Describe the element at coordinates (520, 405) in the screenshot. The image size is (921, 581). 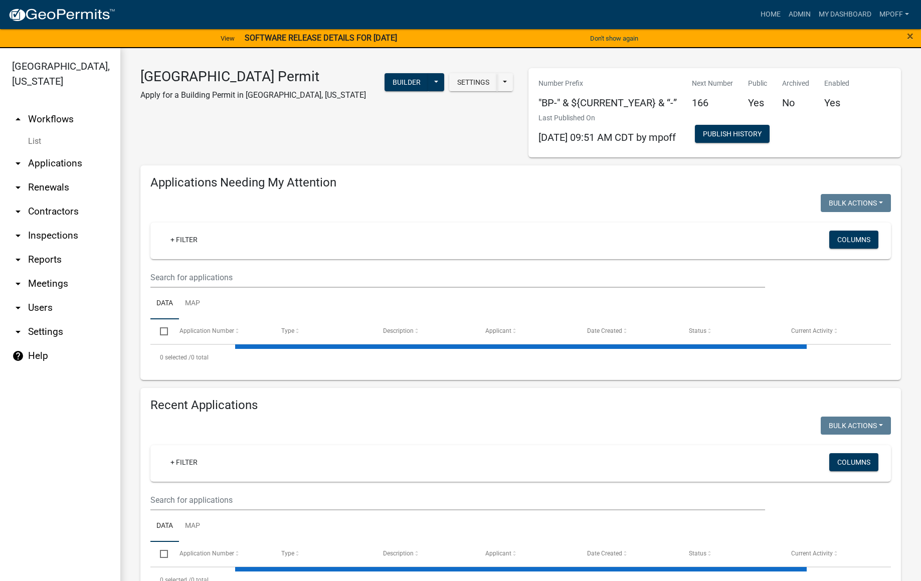
I see `h4: Recent Applications` at that location.